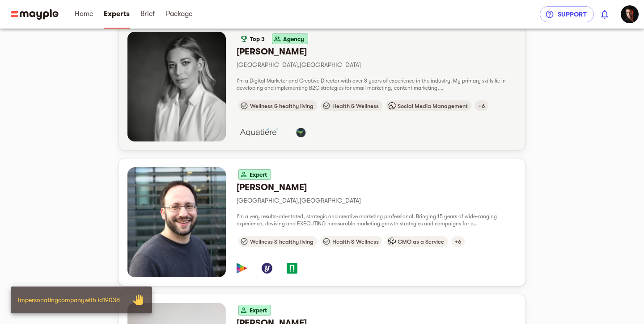 The height and width of the screenshot is (324, 644). Describe the element at coordinates (34, 14) in the screenshot. I see `img: Main logo` at that location.